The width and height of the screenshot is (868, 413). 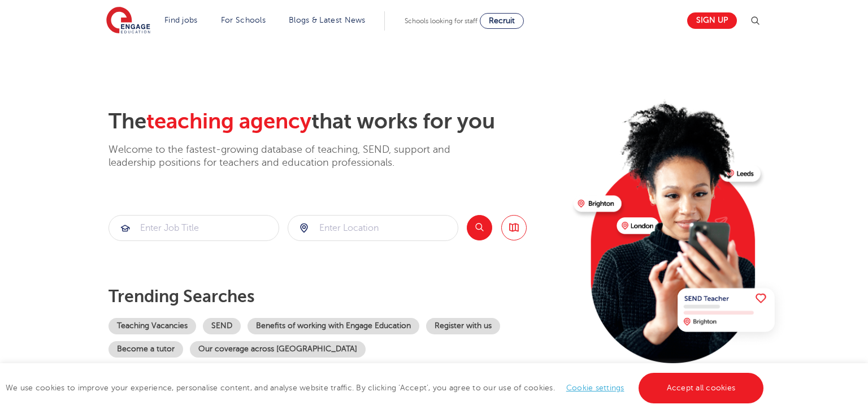 What do you see at coordinates (441, 21) in the screenshot?
I see `span: Schools looking for staff` at bounding box center [441, 21].